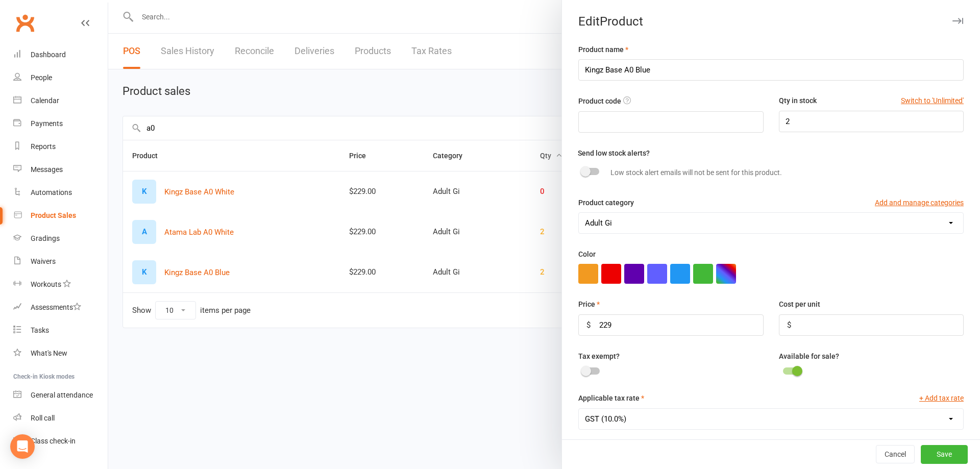 The image size is (980, 469). Describe the element at coordinates (599, 101) in the screenshot. I see `label: Product code` at that location.